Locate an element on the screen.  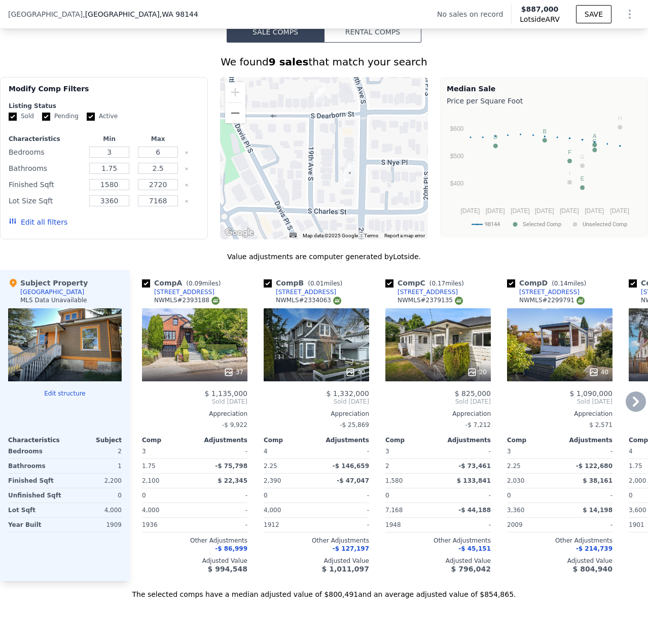
div: Lot Size Sqft is located at coordinates (46, 201).